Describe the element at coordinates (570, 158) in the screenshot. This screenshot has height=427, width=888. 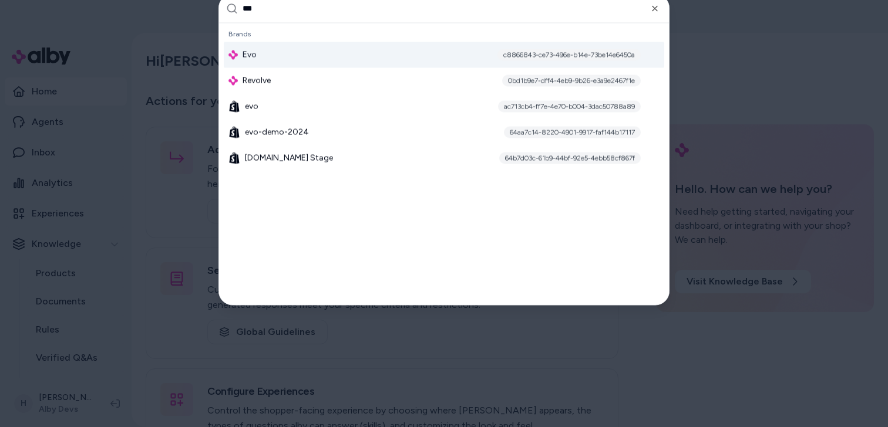
I see `div: 64b7d03c-61b9-44bf-92e5-4ebb58cf867f` at that location.